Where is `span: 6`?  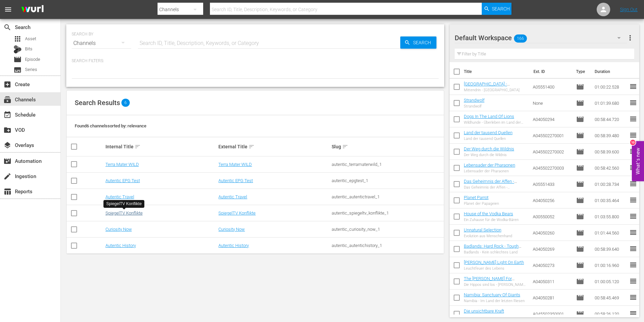
span: 6 is located at coordinates (126, 103).